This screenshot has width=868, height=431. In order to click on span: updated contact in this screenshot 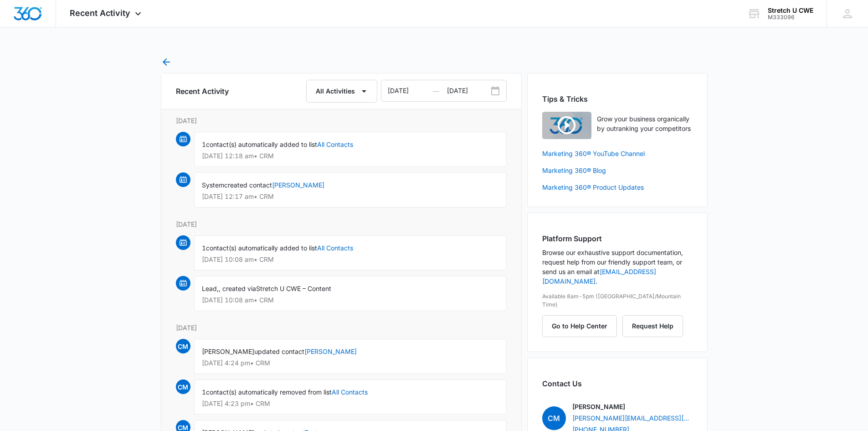, I will do `click(280, 351)`.